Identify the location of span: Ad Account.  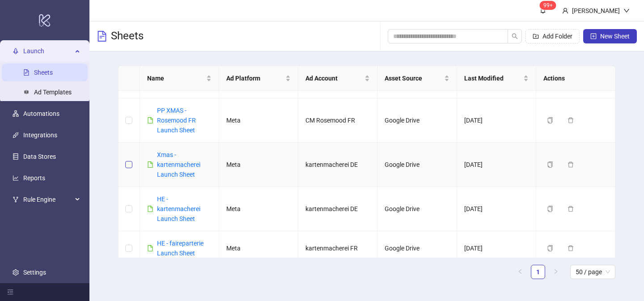
(334, 78).